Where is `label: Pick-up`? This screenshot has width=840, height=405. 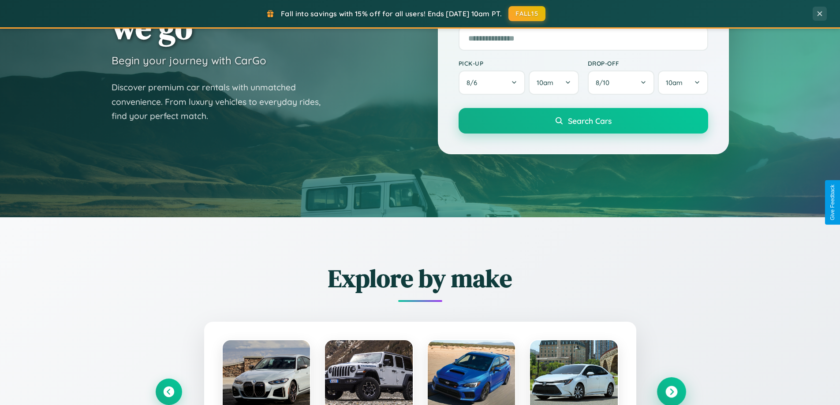 label: Pick-up is located at coordinates (518, 63).